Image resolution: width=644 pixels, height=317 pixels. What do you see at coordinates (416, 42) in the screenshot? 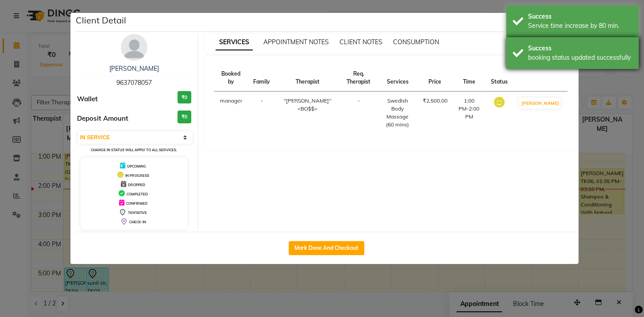
I see `span: CONSUMPTION` at bounding box center [416, 42].